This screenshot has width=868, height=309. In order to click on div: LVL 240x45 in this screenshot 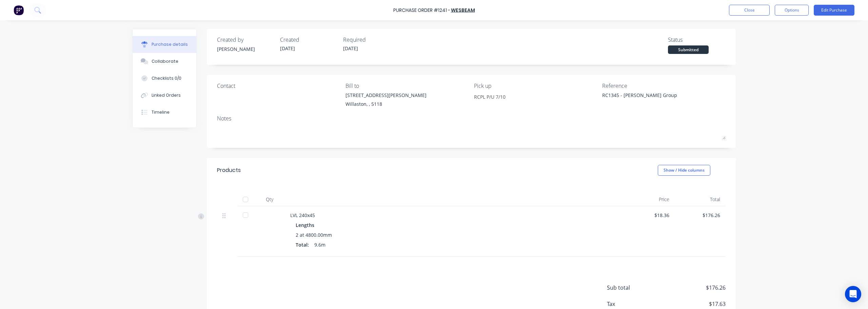, I will do `click(454, 215)`.